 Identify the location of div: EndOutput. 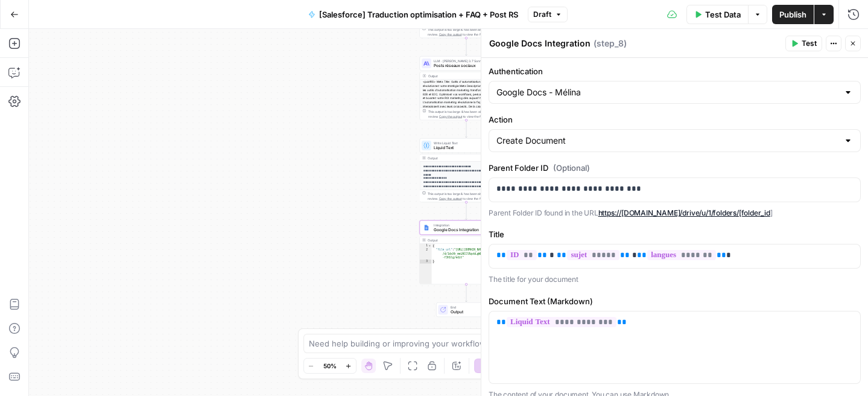
(466, 310).